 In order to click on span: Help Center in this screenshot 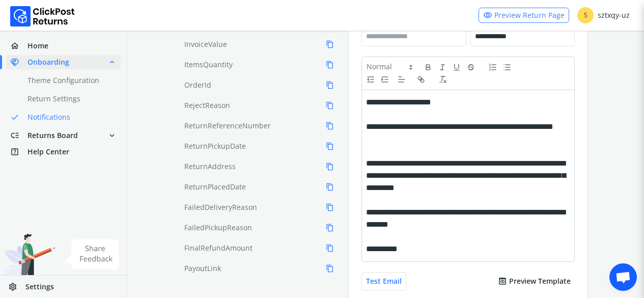, I will do `click(48, 152)`.